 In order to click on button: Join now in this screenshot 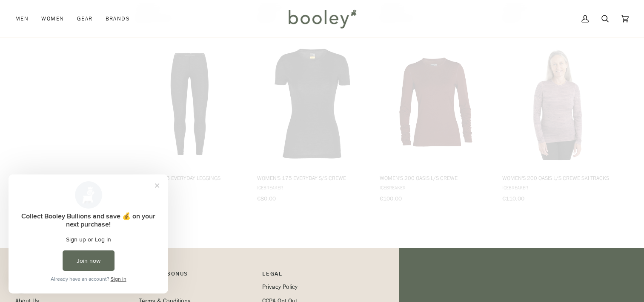, I will do `click(80, 86)`.